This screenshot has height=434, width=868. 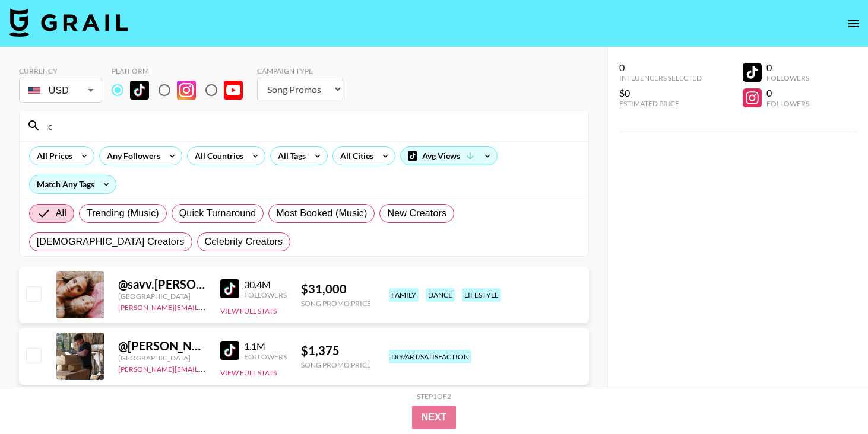 I want to click on div: All Tags, so click(x=289, y=156).